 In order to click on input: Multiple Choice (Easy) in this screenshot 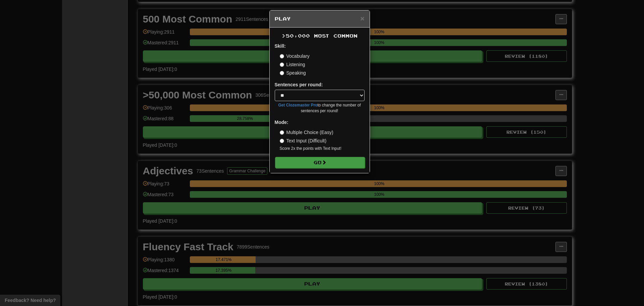, I will do `click(282, 132)`.